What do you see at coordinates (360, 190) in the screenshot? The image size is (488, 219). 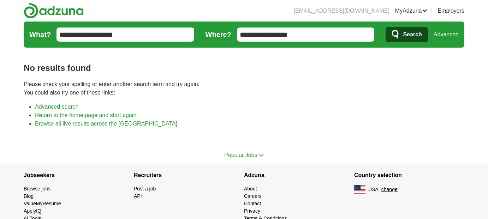 I see `img: US flag` at bounding box center [360, 190].